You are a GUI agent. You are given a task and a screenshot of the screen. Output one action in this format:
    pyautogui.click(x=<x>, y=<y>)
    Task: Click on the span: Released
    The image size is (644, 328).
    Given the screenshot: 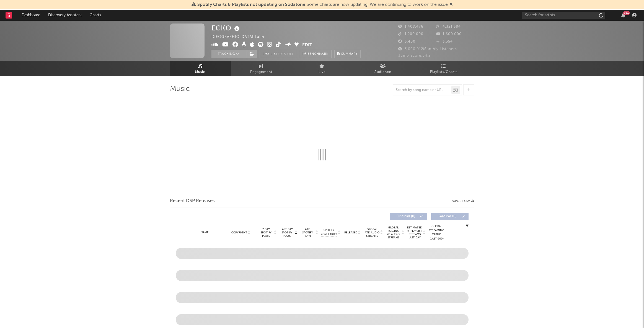 What is the action you would take?
    pyautogui.click(x=351, y=233)
    